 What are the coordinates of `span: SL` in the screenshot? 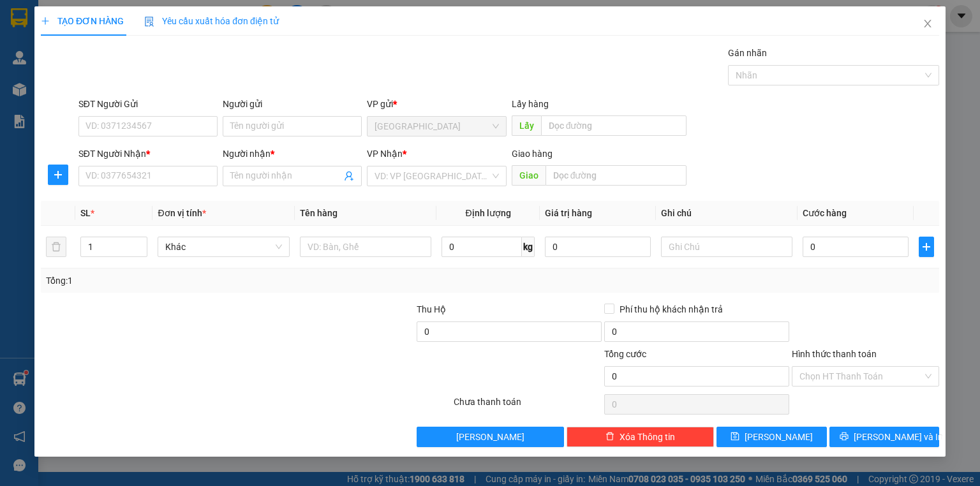 It's located at (85, 213).